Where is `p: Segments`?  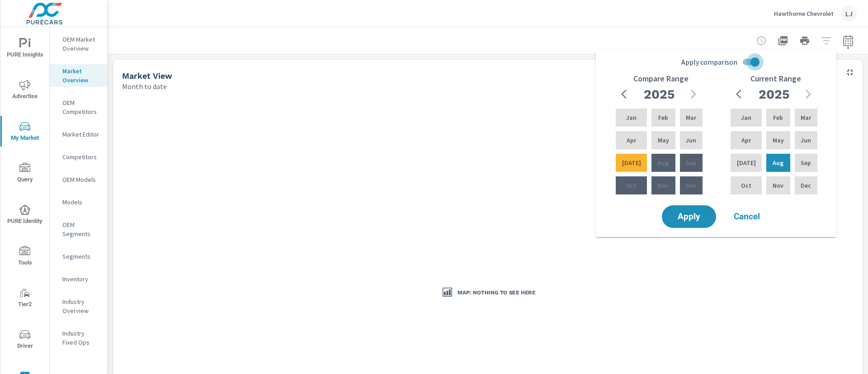
p: Segments is located at coordinates (81, 256).